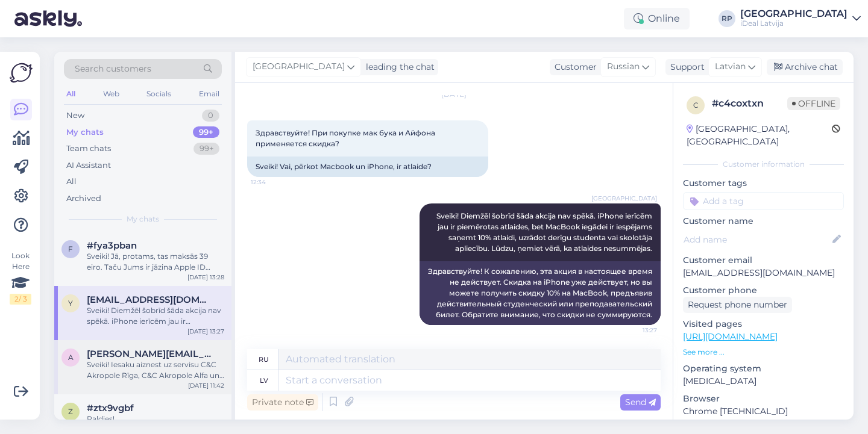 This screenshot has height=434, width=868. What do you see at coordinates (150, 354) in the screenshot?
I see `span: artjoms.andiks.65@gmail.com` at bounding box center [150, 354].